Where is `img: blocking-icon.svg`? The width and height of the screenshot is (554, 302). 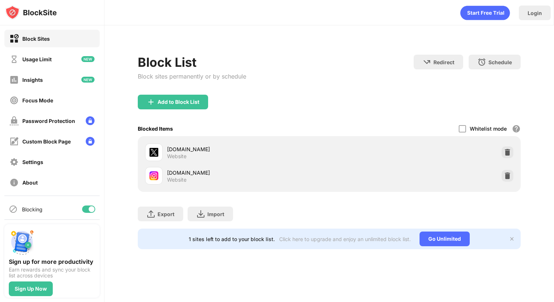 img: blocking-icon.svg is located at coordinates (13, 209).